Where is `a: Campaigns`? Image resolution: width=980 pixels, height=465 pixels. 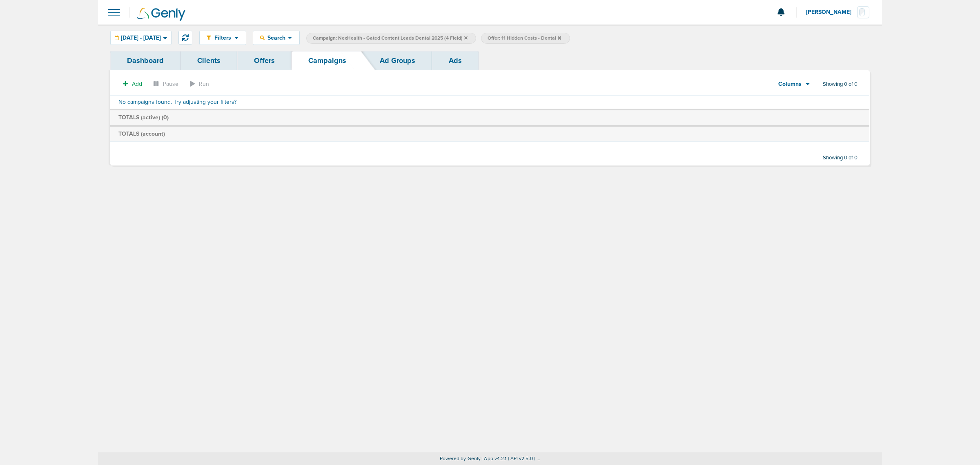
a: Campaigns is located at coordinates (327, 60).